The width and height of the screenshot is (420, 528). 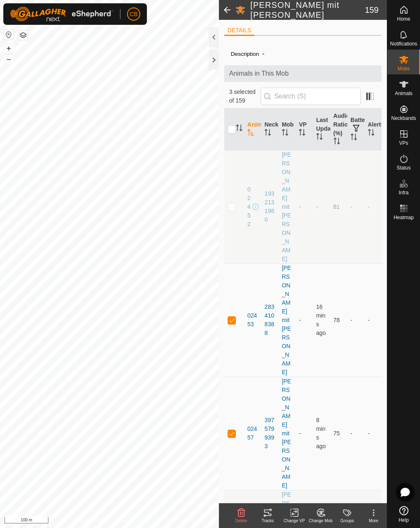 What do you see at coordinates (241, 520) in the screenshot?
I see `span: Delete` at bounding box center [241, 520].